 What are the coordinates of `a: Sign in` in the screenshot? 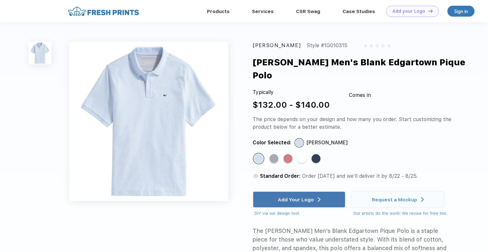 It's located at (461, 11).